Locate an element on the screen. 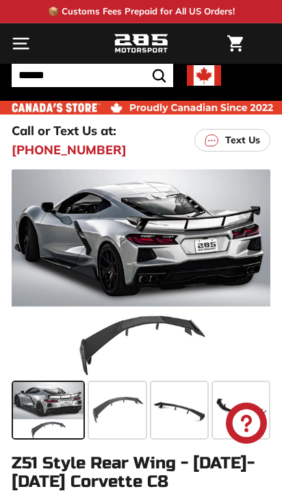 The height and width of the screenshot is (502, 282). p: Text Us is located at coordinates (243, 140).